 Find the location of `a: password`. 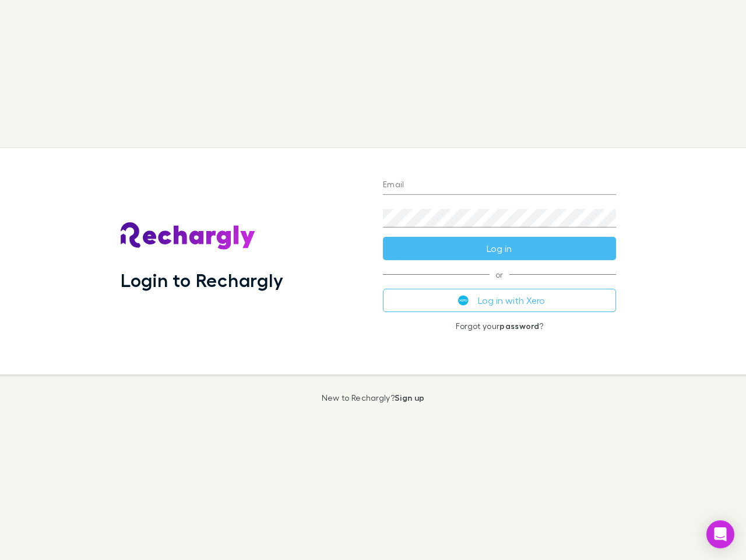

a: password is located at coordinates (520, 326).